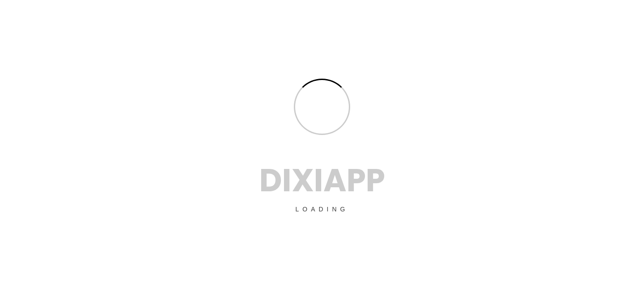  What do you see at coordinates (335, 180) in the screenshot?
I see `span: A` at bounding box center [335, 180].